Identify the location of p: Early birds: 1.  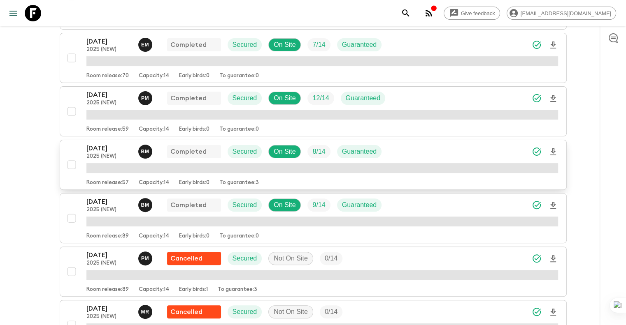
(193, 290).